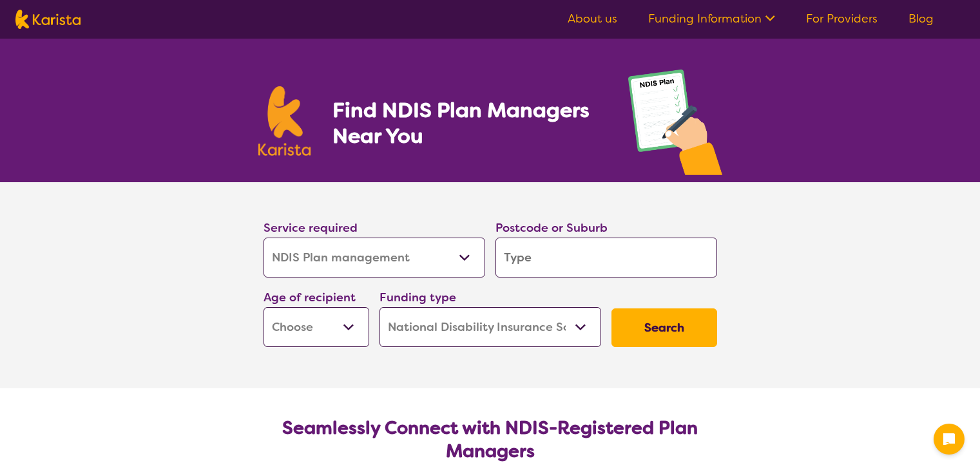  I want to click on label: Age of recipient, so click(309, 298).